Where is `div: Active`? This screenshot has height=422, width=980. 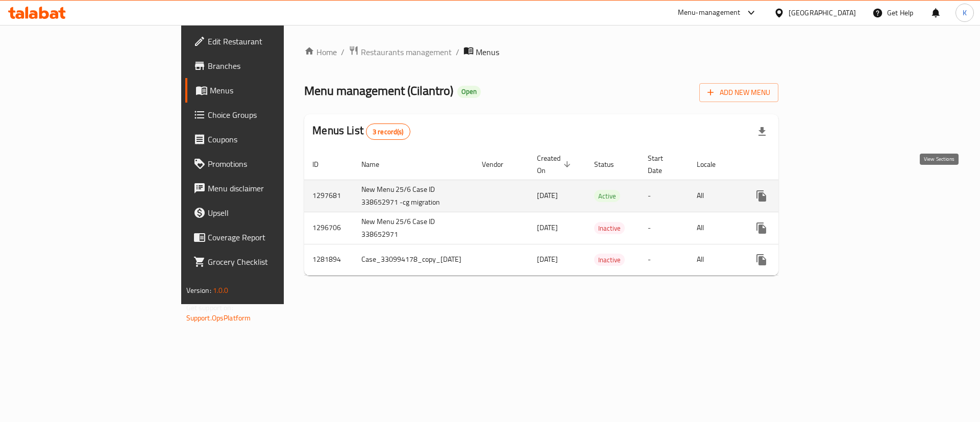
div: Active is located at coordinates (608, 196).